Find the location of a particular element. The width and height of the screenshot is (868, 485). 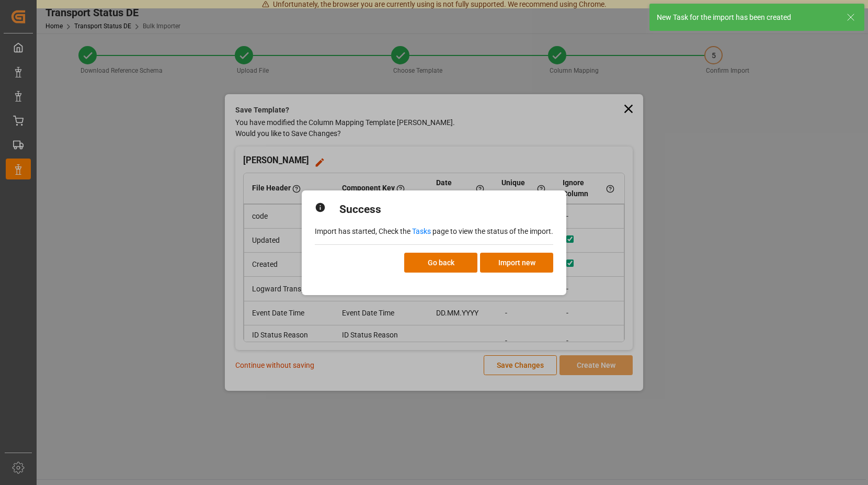

button: Go back is located at coordinates (441, 263).